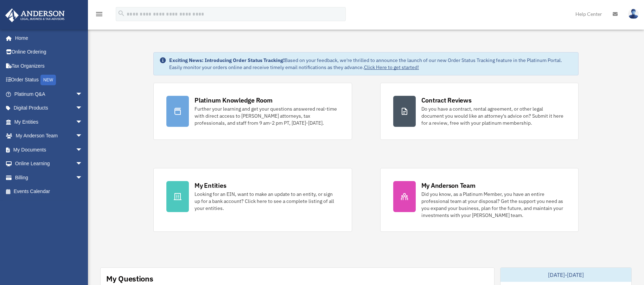 This screenshot has height=285, width=644. Describe the element at coordinates (480, 112) in the screenshot. I see `a: Contract Reviews Do you have a contract, rental agreement, or other legal document you would like...` at that location.